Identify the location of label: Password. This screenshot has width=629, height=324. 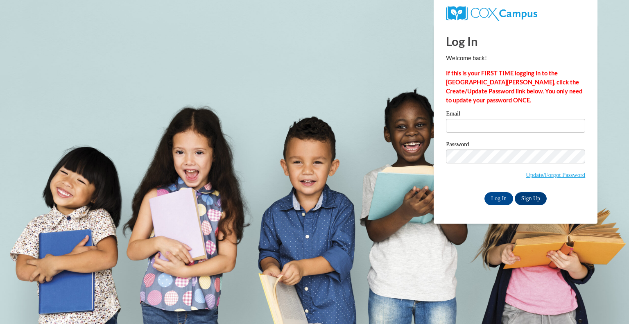
(516, 145).